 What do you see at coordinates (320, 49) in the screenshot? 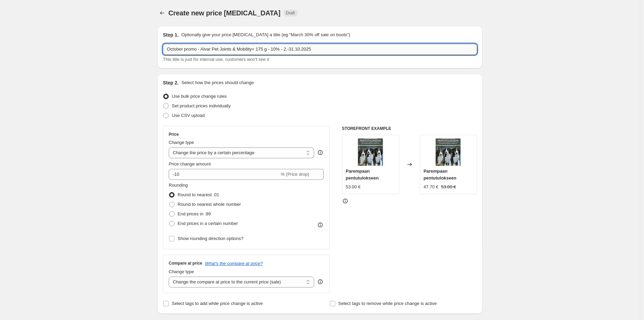
I see `input: 30% off holiday sale` at bounding box center [320, 49].